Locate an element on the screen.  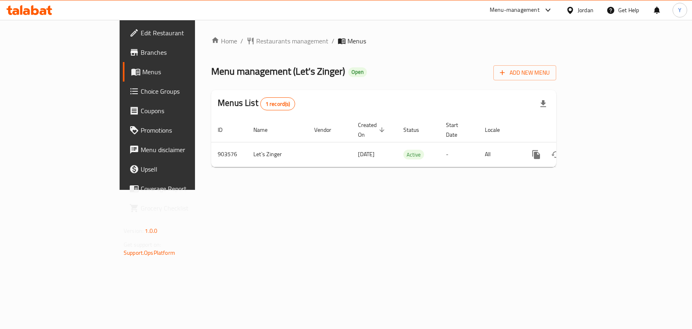
a: Support.OpsPlatform is located at coordinates (149, 252).